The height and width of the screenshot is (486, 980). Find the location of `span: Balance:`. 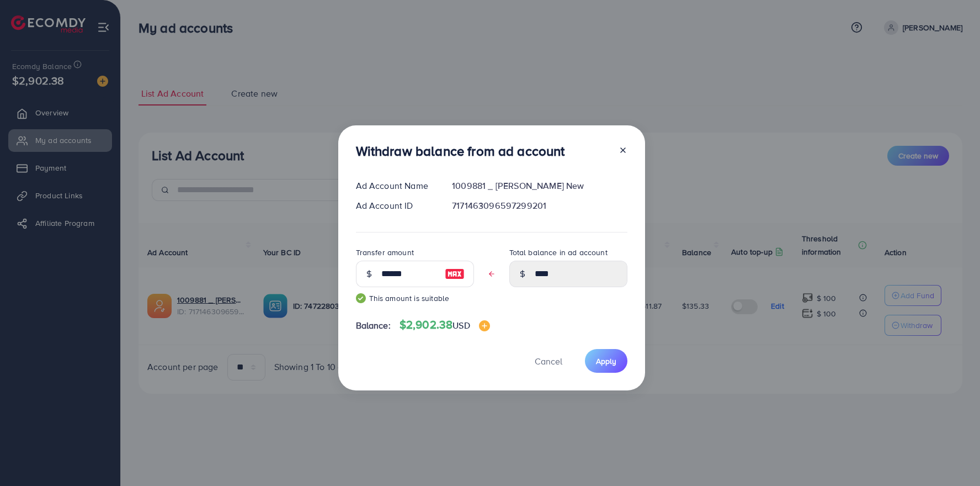

span: Balance: is located at coordinates (373, 325).